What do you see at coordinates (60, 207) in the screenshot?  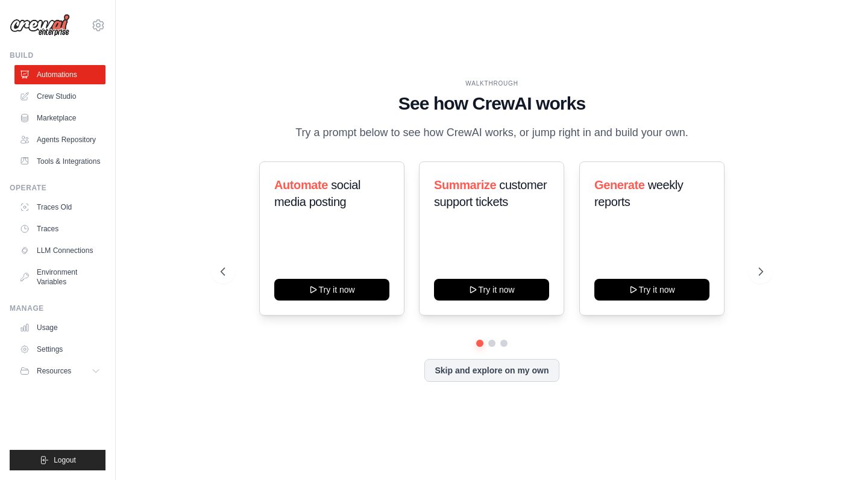 I see `a: Traces Old` at bounding box center [60, 207].